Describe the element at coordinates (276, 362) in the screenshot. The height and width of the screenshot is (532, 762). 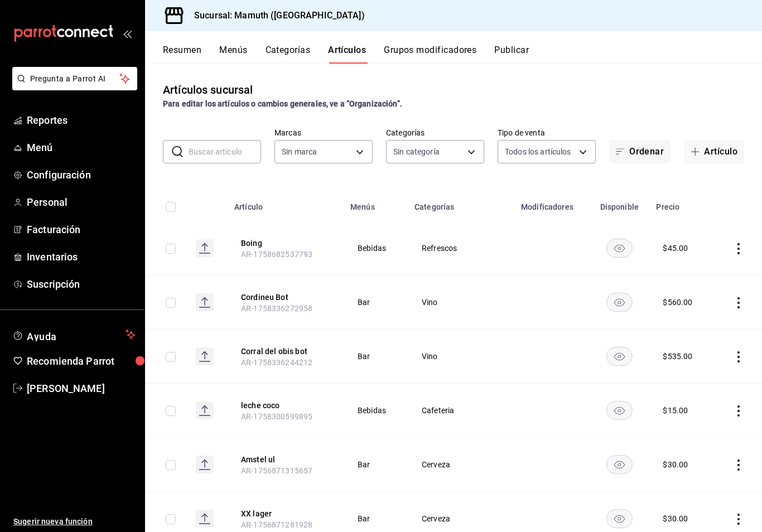
I see `span: AR-1758336244212` at that location.